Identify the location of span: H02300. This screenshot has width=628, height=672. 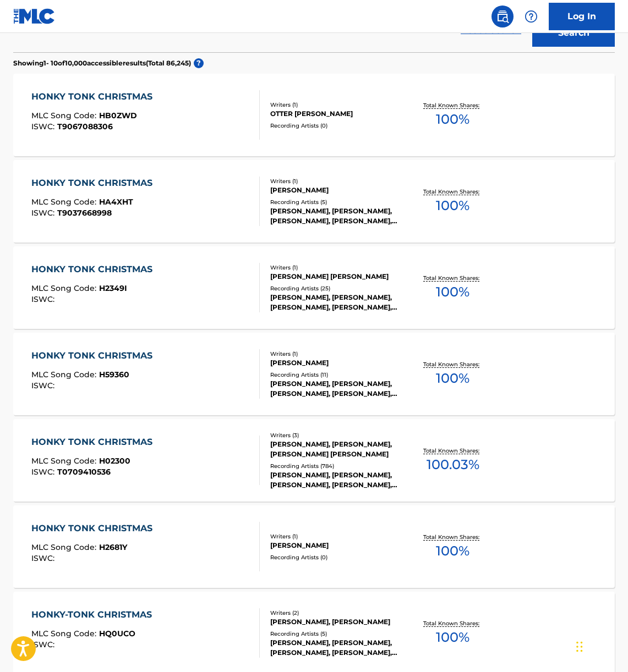
(115, 461).